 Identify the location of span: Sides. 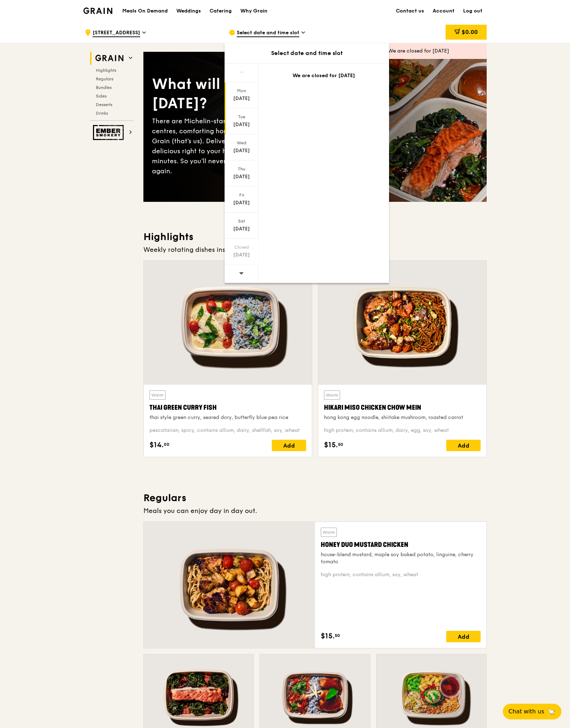
(101, 96).